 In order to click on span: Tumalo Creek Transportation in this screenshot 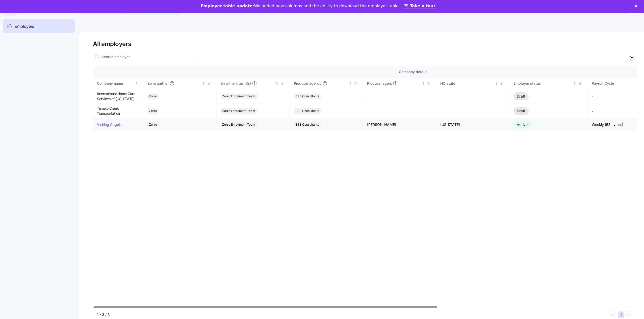, I will do `click(118, 111)`.